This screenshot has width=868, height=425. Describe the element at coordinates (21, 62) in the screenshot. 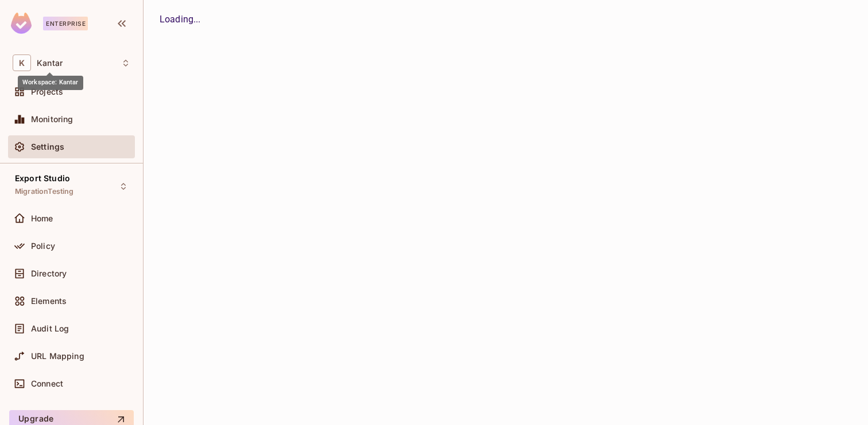

I see `span: K` at that location.